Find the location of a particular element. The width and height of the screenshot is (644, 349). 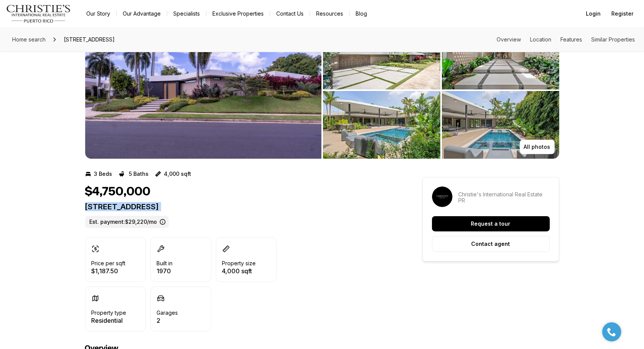

p: All photos is located at coordinates (537, 147).